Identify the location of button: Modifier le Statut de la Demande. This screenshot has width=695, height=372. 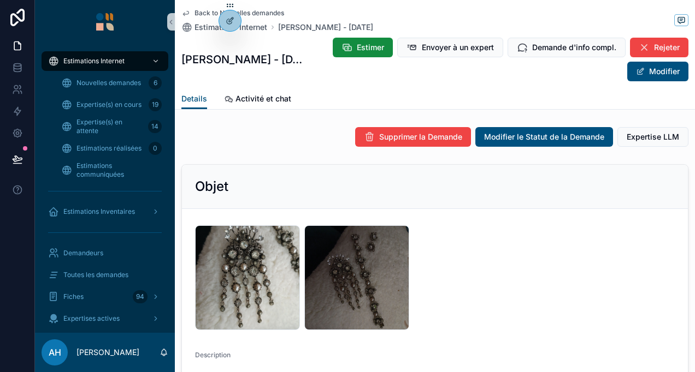
(544, 137).